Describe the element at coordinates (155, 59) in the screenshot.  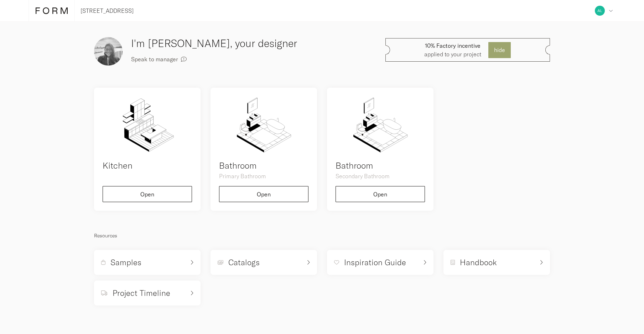
I see `span: Speak to manager` at that location.